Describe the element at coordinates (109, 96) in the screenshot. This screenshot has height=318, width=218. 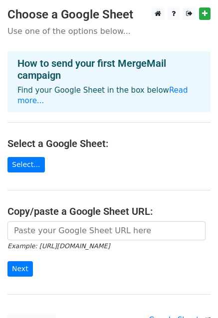
I see `p: Find your Google Sheet in the box below` at that location.